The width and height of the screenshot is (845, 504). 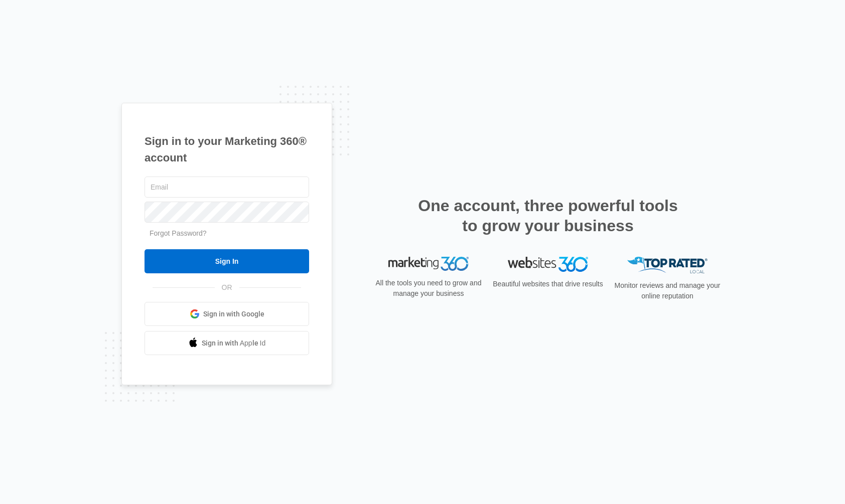 What do you see at coordinates (668, 291) in the screenshot?
I see `p: Monitor reviews and manage your online reputation` at bounding box center [668, 291].